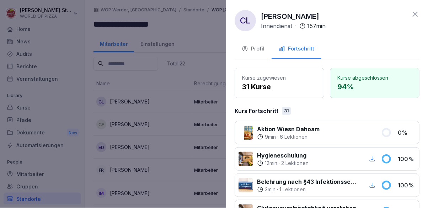 The height and width of the screenshot is (208, 428). Describe the element at coordinates (316, 26) in the screenshot. I see `p: 157 min` at that location.